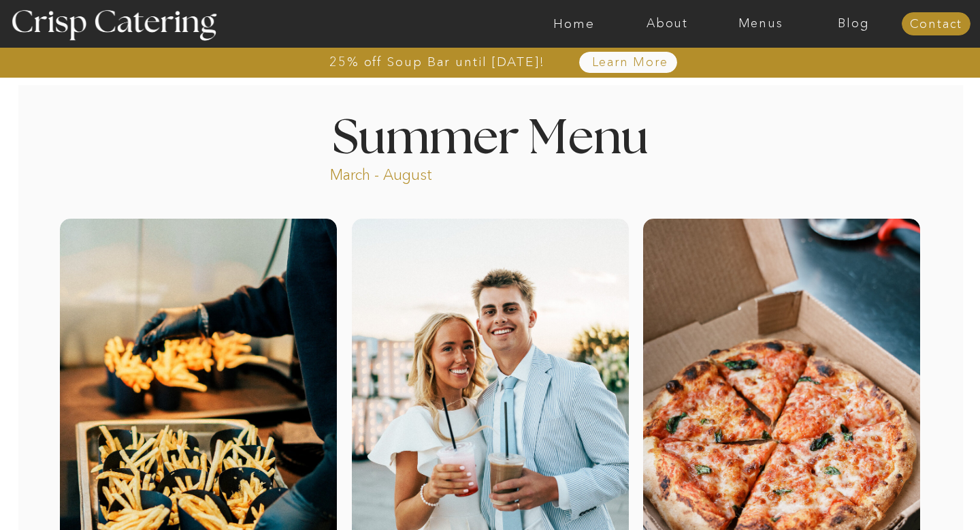 Image resolution: width=980 pixels, height=530 pixels. Describe the element at coordinates (573, 24) in the screenshot. I see `nav: Home` at that location.